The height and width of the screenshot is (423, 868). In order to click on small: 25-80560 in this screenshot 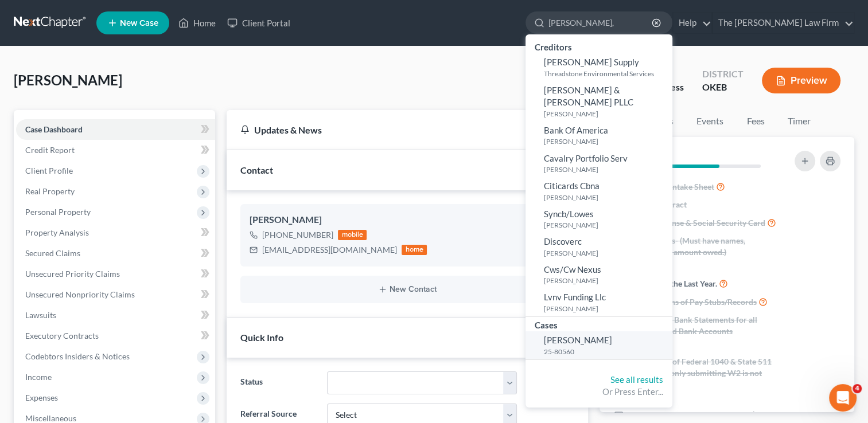, I will do `click(607, 351)`.